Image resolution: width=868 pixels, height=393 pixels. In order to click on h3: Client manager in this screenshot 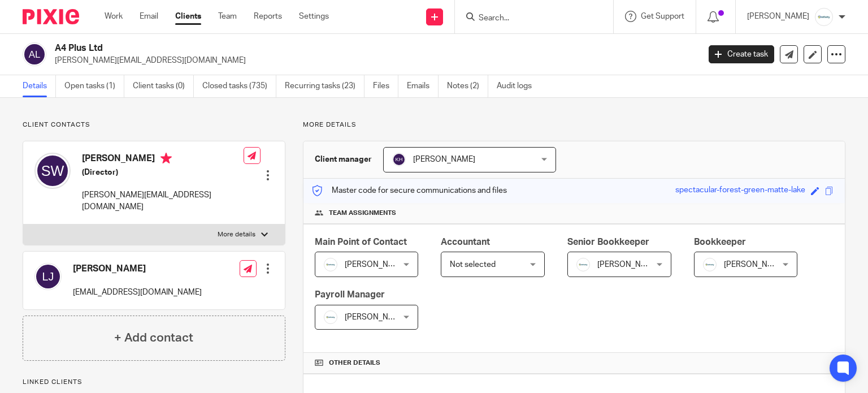, I will do `click(343, 159)`.